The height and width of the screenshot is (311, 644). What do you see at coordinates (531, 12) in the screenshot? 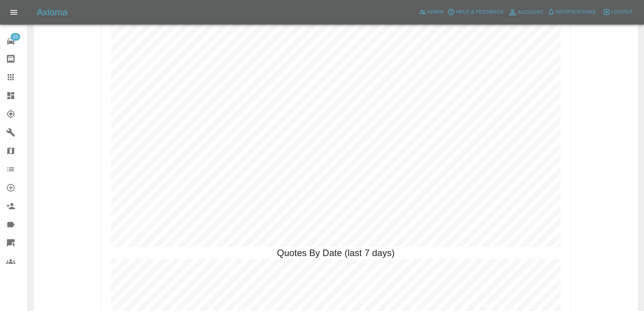
I see `span: Account` at bounding box center [531, 12].